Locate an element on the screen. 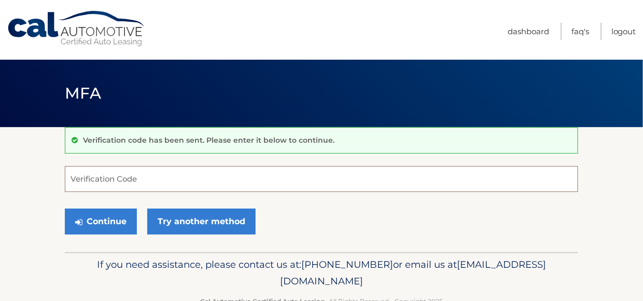 Image resolution: width=643 pixels, height=301 pixels. input: Verification Code is located at coordinates (321, 179).